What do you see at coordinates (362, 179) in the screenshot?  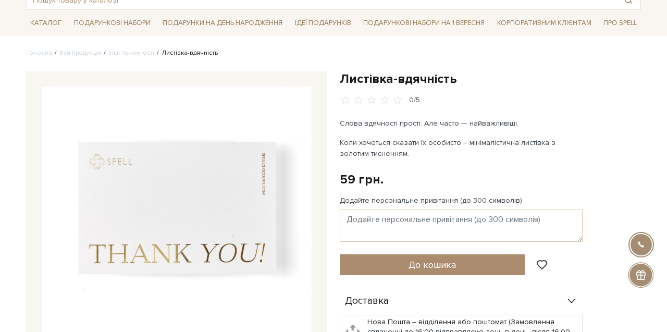 I see `div: 59 грн.` at bounding box center [362, 179].